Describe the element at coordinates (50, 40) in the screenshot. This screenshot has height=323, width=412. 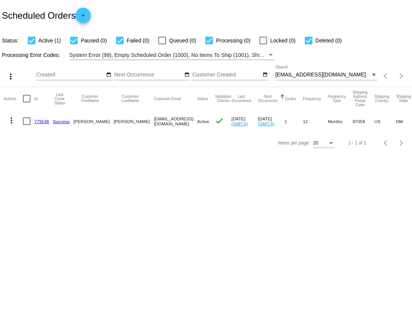
I see `span: Active (1)` at that location.